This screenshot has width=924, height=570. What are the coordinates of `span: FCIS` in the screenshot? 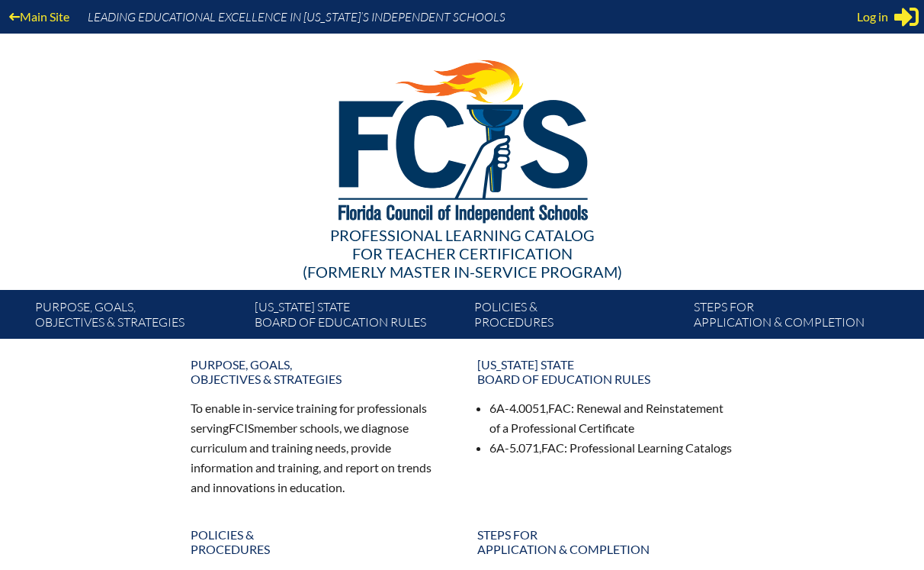 It's located at (241, 427).